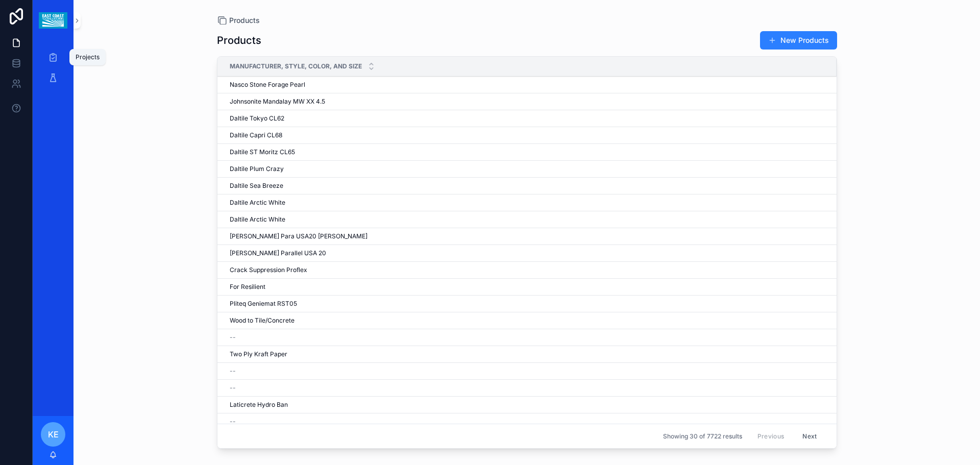 The height and width of the screenshot is (465, 980). What do you see at coordinates (810, 436) in the screenshot?
I see `button: Next` at bounding box center [810, 436].